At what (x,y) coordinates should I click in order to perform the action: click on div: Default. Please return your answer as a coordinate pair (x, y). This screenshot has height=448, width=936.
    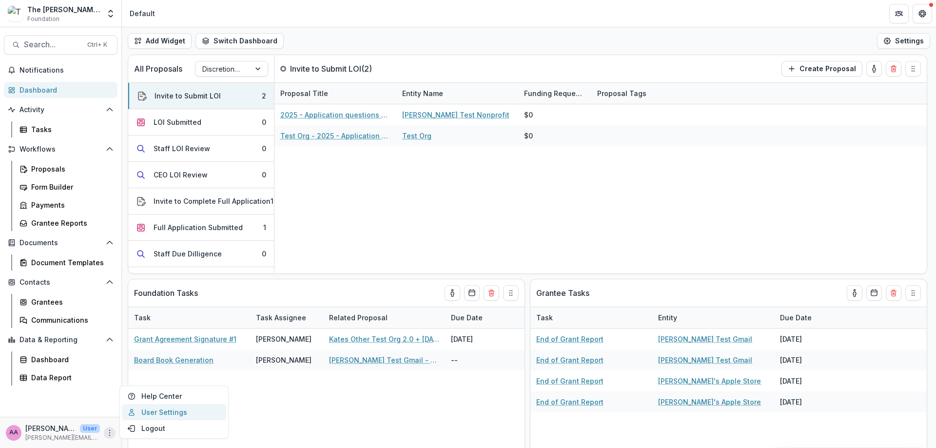
    Looking at the image, I should click on (142, 13).